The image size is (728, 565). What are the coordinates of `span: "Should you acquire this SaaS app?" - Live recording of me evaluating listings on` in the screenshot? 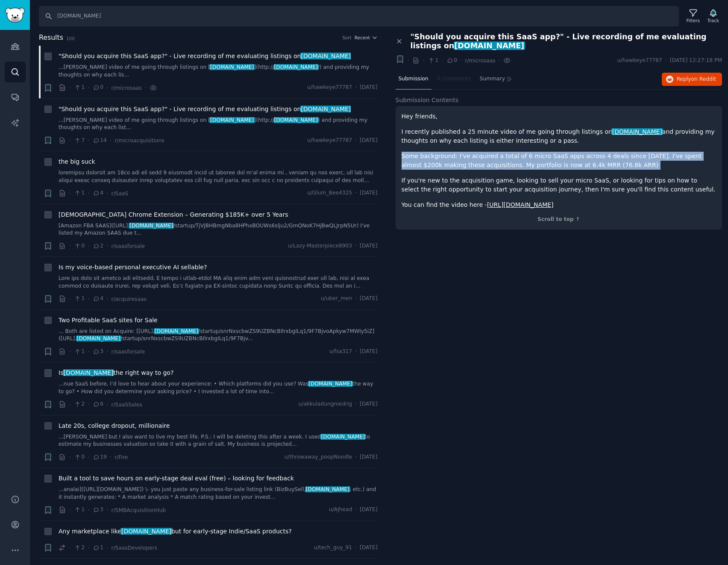 It's located at (205, 109).